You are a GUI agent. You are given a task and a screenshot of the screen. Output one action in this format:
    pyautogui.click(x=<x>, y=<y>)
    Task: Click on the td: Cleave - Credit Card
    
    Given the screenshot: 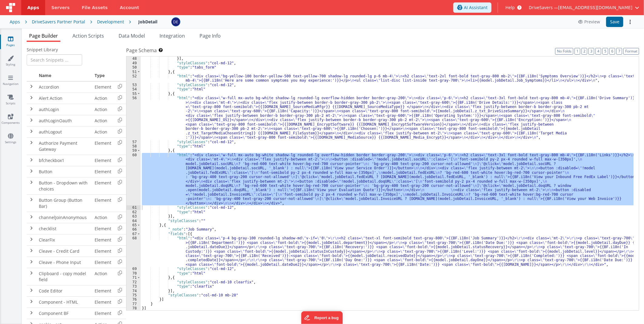 What is the action you would take?
    pyautogui.click(x=64, y=251)
    